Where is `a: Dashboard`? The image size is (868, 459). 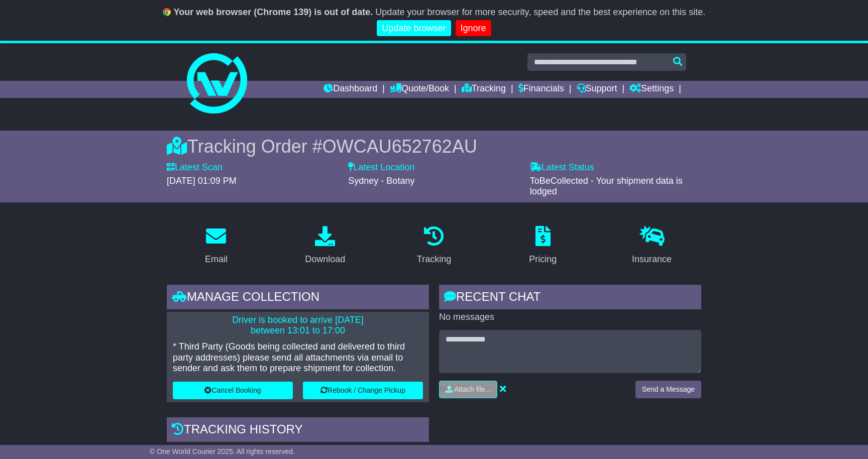
a: Dashboard is located at coordinates (350, 89).